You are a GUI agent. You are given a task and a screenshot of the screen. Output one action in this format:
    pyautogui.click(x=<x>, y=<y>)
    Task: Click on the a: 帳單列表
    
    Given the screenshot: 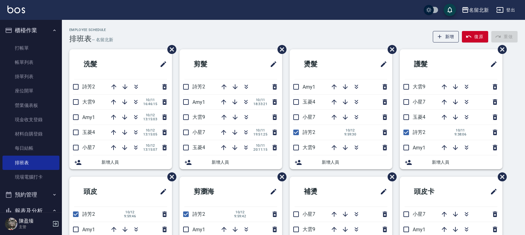 What is the action you would take?
    pyautogui.click(x=31, y=62)
    